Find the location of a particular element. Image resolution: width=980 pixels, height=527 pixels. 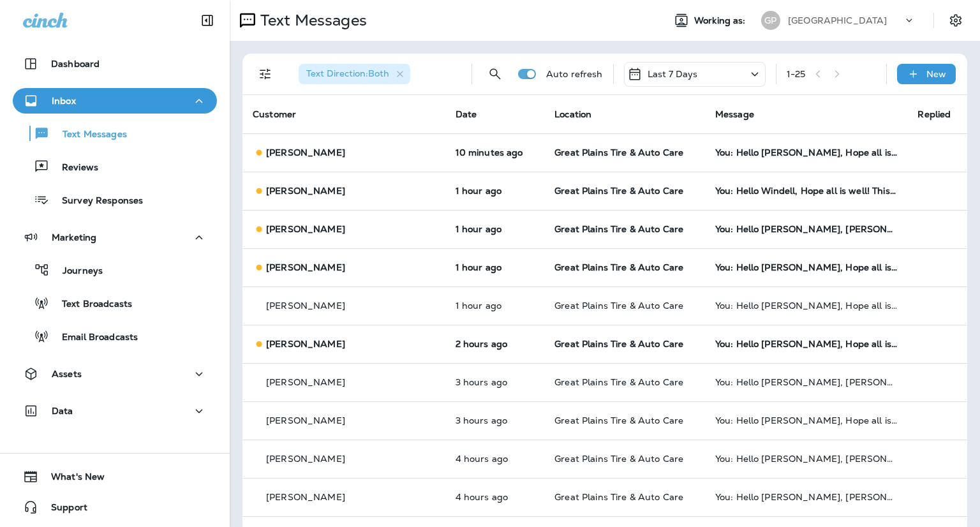

span: Text Direction : Both is located at coordinates (347, 74).